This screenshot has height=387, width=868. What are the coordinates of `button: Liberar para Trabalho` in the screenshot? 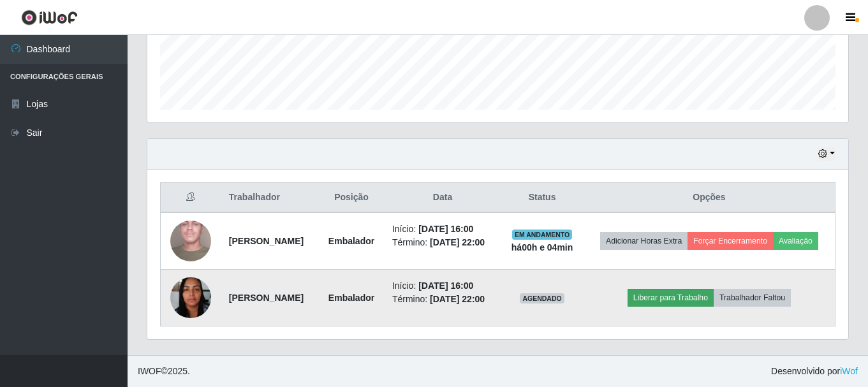 It's located at (670, 298).